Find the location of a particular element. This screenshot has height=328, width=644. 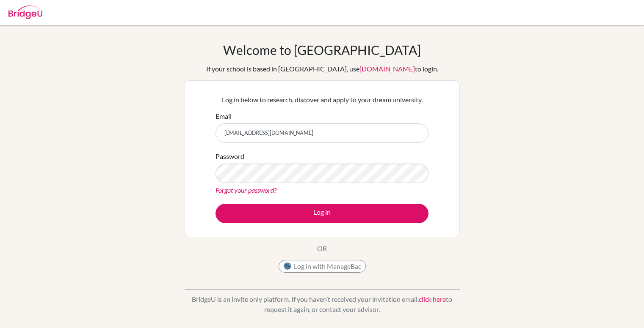

button: Log in is located at coordinates (322, 214).